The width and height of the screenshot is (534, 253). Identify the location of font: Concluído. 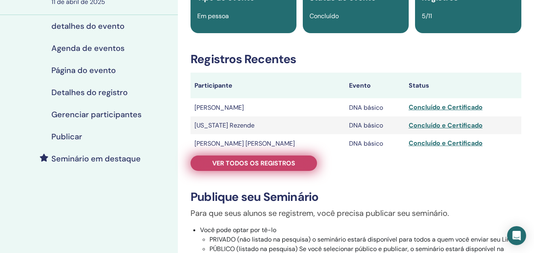
(324, 16).